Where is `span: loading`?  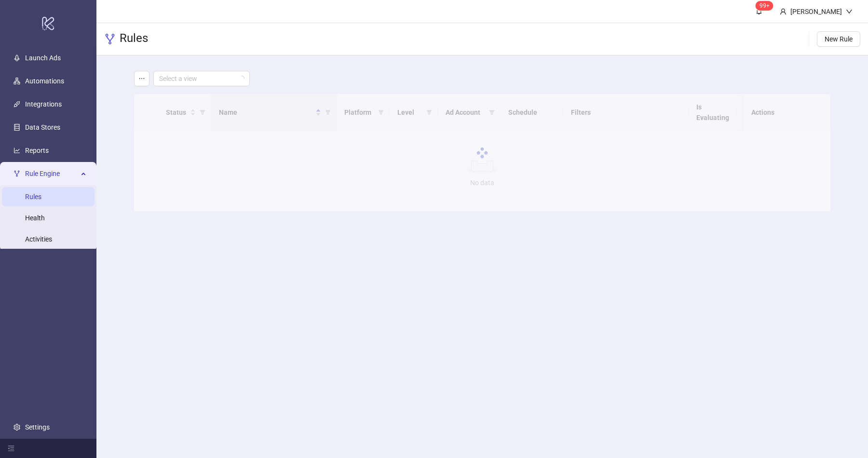 span: loading is located at coordinates (242, 79).